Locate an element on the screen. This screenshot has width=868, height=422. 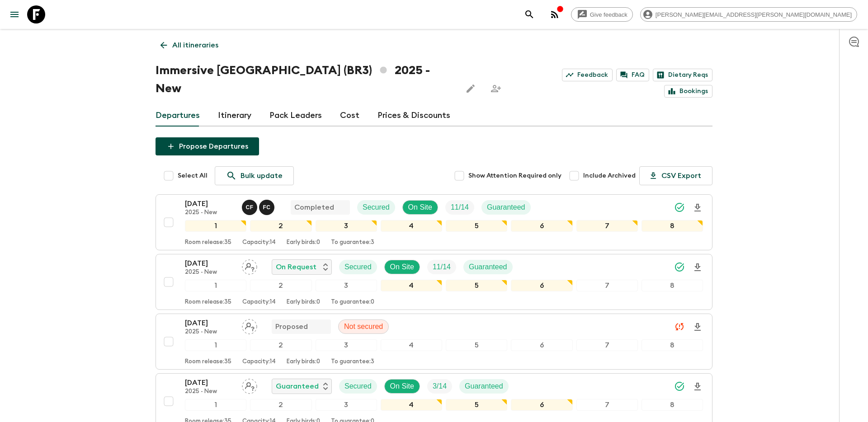
p: 11 / 14 is located at coordinates (442, 267).